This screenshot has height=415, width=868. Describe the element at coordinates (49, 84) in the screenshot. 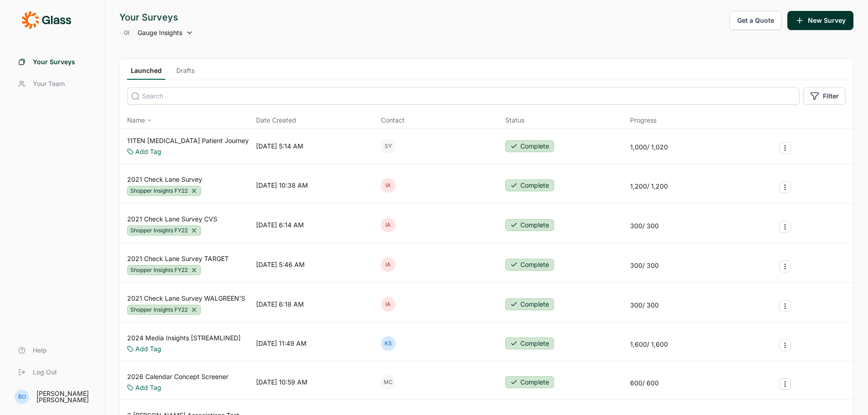

I see `span: Your Team` at that location.